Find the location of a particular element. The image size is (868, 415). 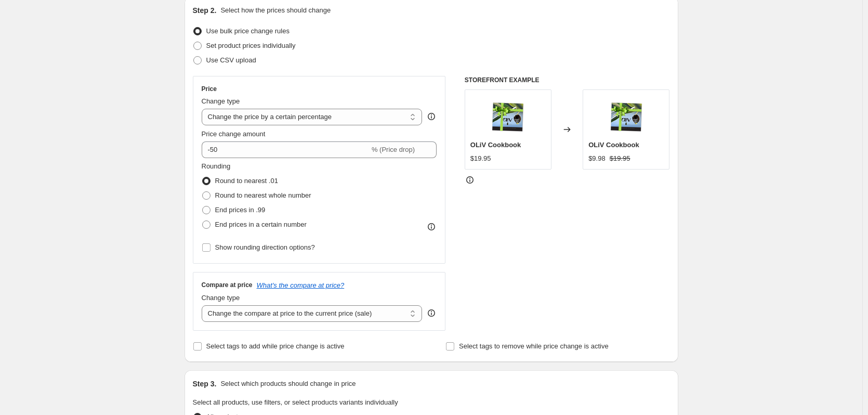

span: Select all products, use filters, or select products variants individually is located at coordinates (295, 402).